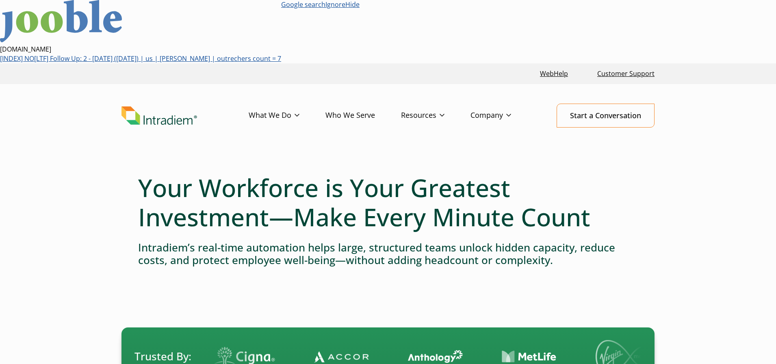 The width and height of the screenshot is (776, 364). I want to click on h1: Your Workforce is Your Greatest Investment—Make Every Minute Count, so click(388, 202).